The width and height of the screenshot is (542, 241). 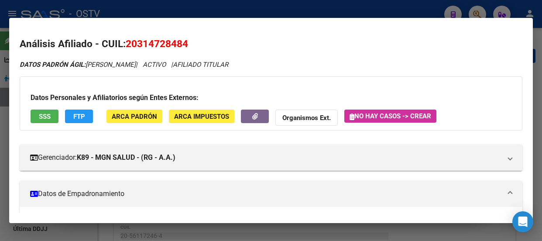 I want to click on span: ARCA Padrón, so click(x=134, y=117).